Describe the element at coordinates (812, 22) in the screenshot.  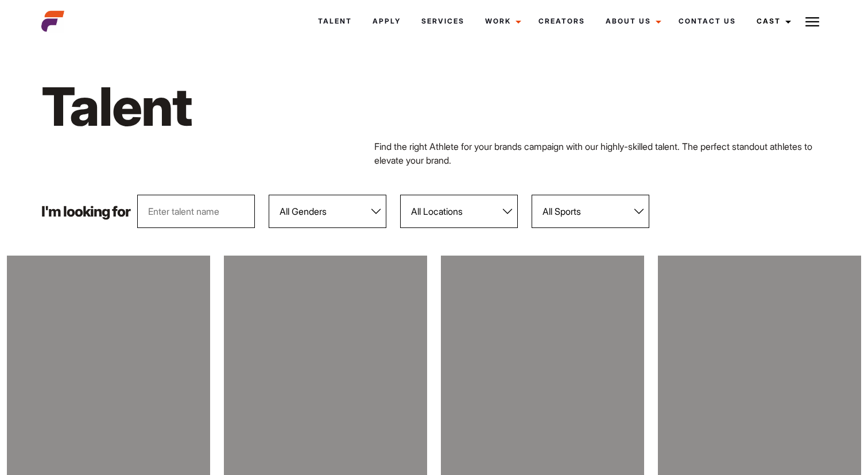
I see `img: Burger icon` at that location.